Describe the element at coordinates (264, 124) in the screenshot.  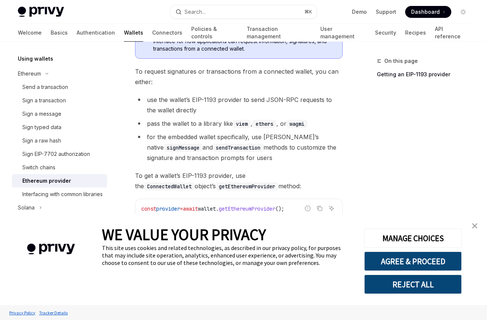
I see `code: ethers` at that location.